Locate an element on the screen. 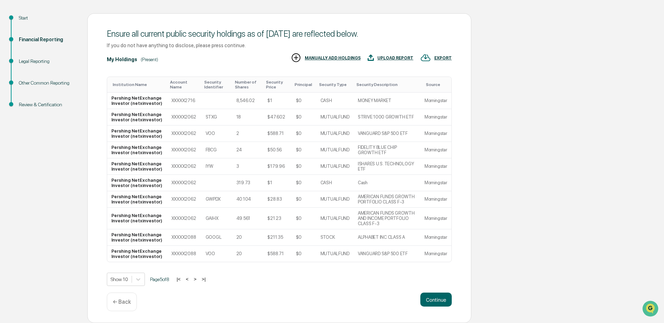 The height and width of the screenshot is (323, 664). img: MANUALLY ADD HOLDINGS is located at coordinates (296, 58).